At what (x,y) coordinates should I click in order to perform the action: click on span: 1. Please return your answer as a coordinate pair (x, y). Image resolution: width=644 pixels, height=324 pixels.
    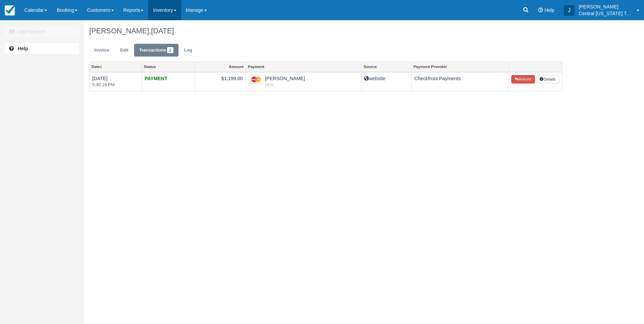
    Looking at the image, I should click on (170, 50).